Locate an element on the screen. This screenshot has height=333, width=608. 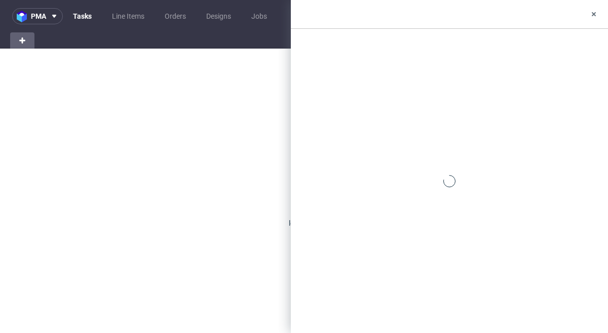
a: Orders is located at coordinates (175, 16).